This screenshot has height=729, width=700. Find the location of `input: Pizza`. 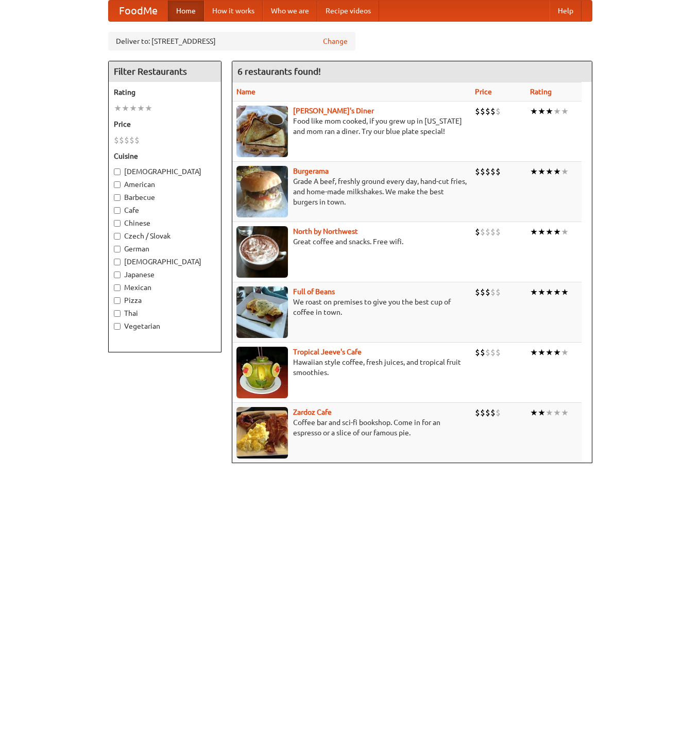

input: Pizza is located at coordinates (117, 300).